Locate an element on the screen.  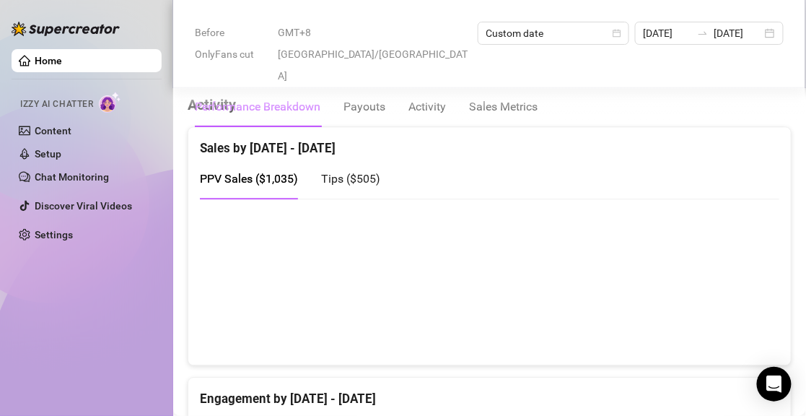
img: logo-BBDzfeDw.svg is located at coordinates (66, 29).